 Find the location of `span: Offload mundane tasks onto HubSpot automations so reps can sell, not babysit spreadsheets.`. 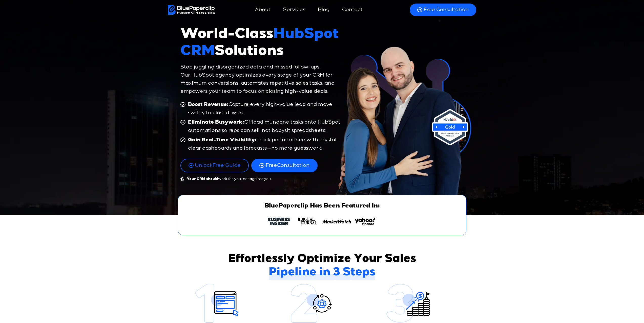

span: Offload mundane tasks onto HubSpot automations so reps can sell, not babysit spreadsheets. is located at coordinates (265, 126).